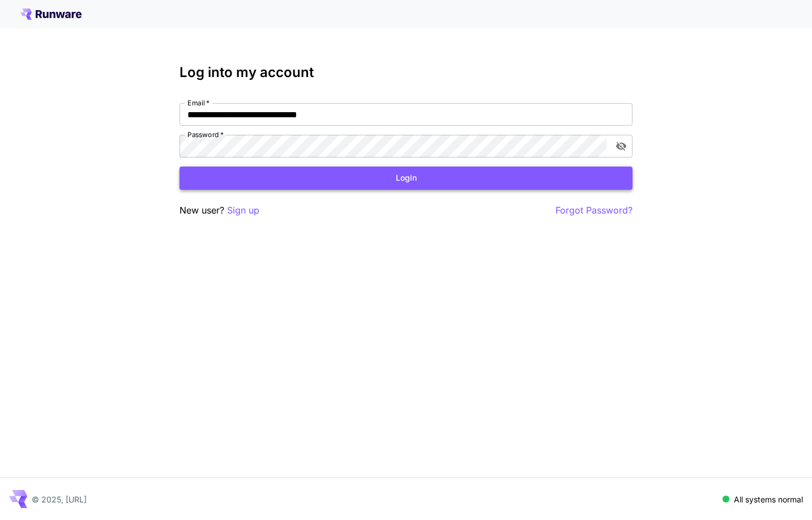 This screenshot has width=812, height=520. What do you see at coordinates (621, 146) in the screenshot?
I see `button: toggle password visibility` at bounding box center [621, 146].